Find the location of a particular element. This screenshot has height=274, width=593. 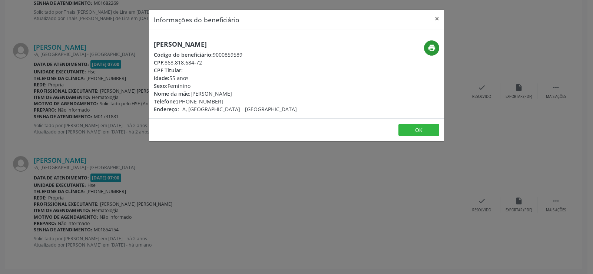

span: CPF Titular: is located at coordinates (168, 70).